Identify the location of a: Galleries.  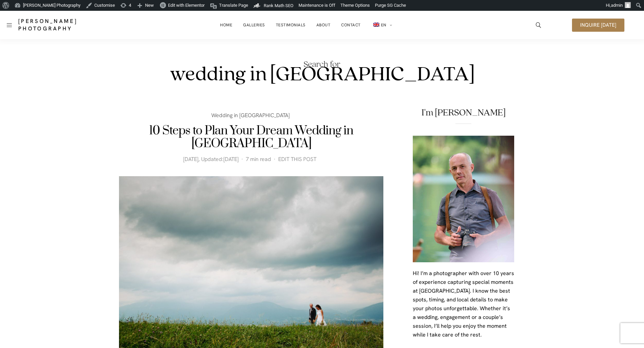
(254, 25).